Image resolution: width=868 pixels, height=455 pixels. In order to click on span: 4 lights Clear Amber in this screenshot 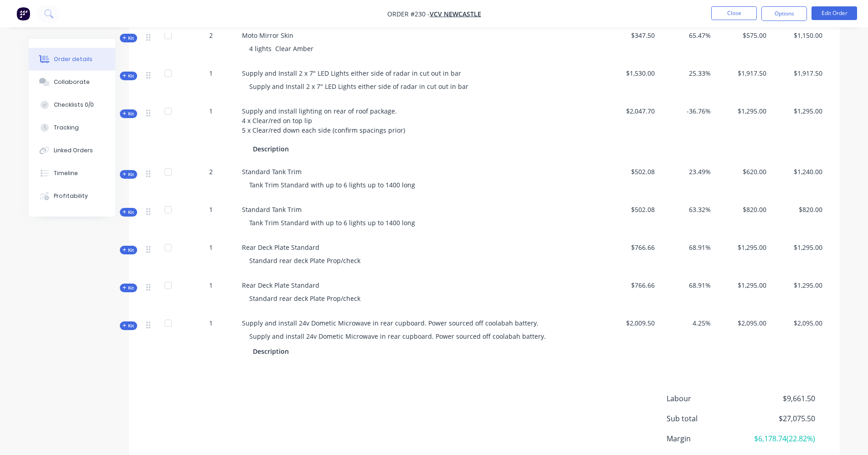, I will do `click(281, 48)`.